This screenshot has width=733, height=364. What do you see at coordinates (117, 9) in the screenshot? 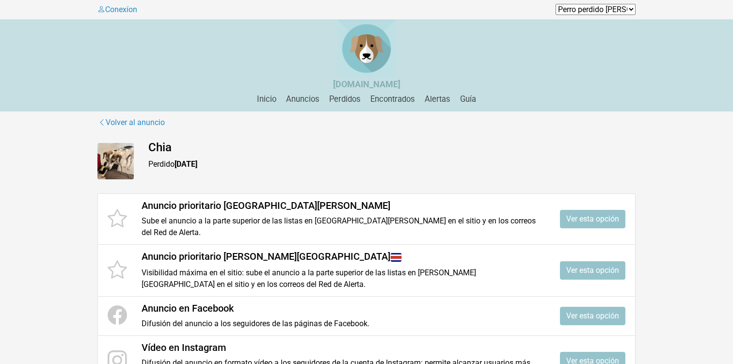
I see `a: Conexíon` at bounding box center [117, 9].